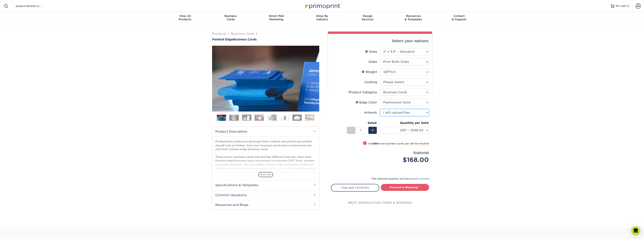  What do you see at coordinates (459, 18) in the screenshot?
I see `a: Contact& Support` at bounding box center [459, 18].